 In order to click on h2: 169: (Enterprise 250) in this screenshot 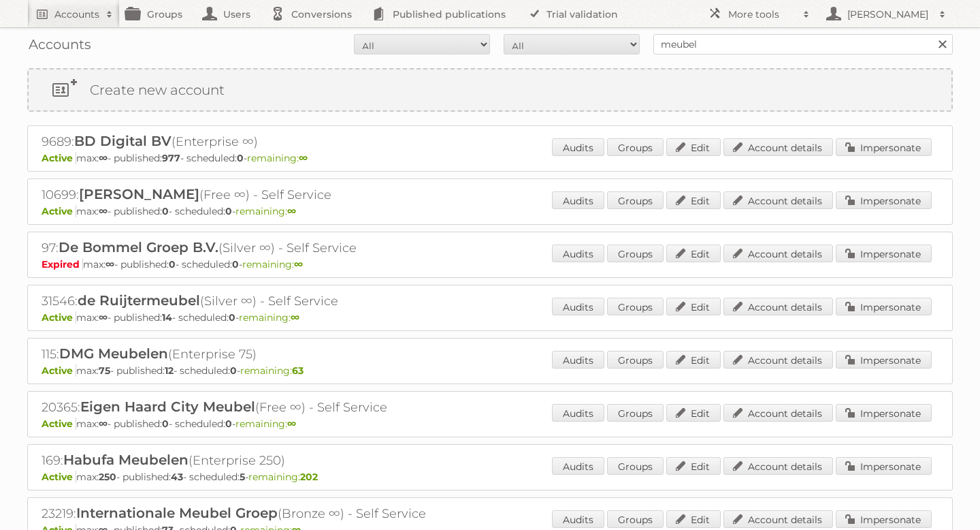, I will do `click(280, 460)`.